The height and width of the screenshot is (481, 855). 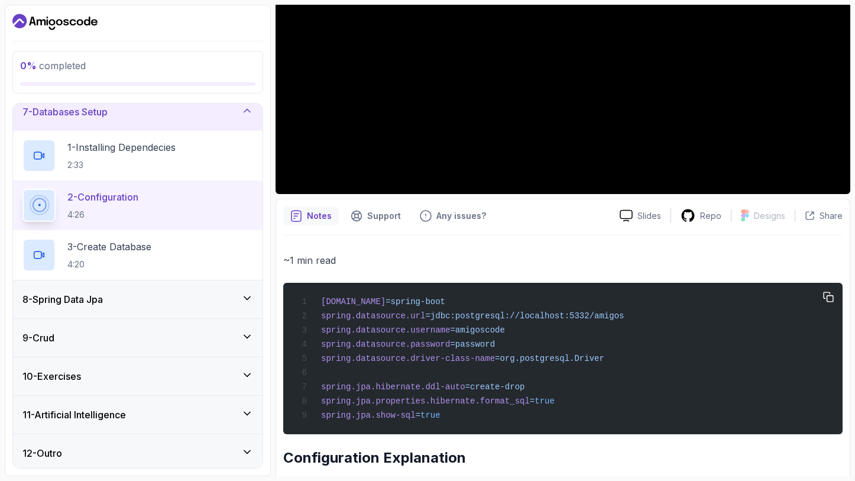 I want to click on h3: 9 - Crud, so click(x=38, y=338).